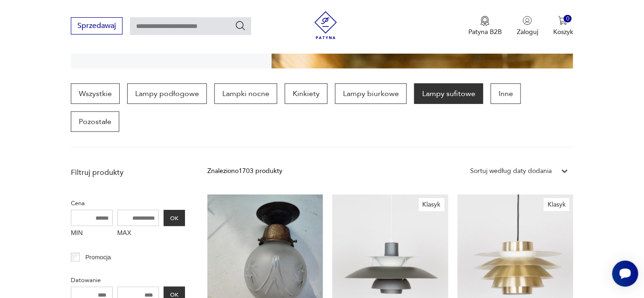 Image resolution: width=644 pixels, height=298 pixels. Describe the element at coordinates (98, 257) in the screenshot. I see `p: Promocja` at that location.